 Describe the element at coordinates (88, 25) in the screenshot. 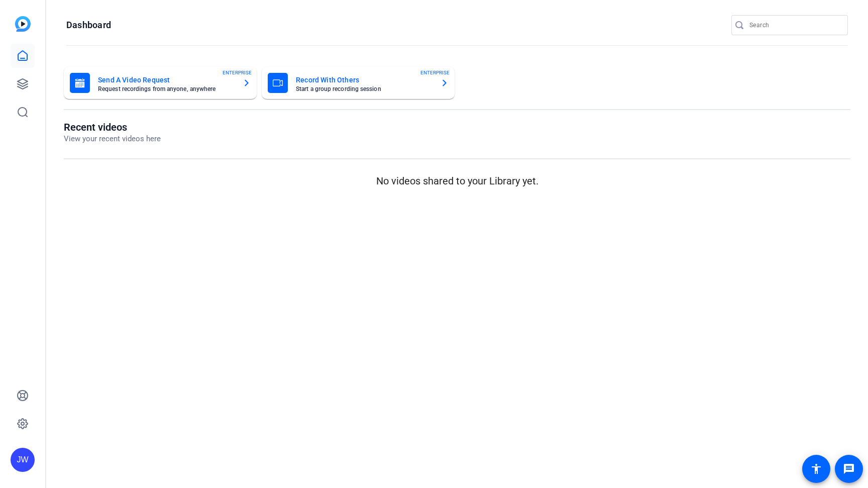

I see `h1: Dashboard` at that location.